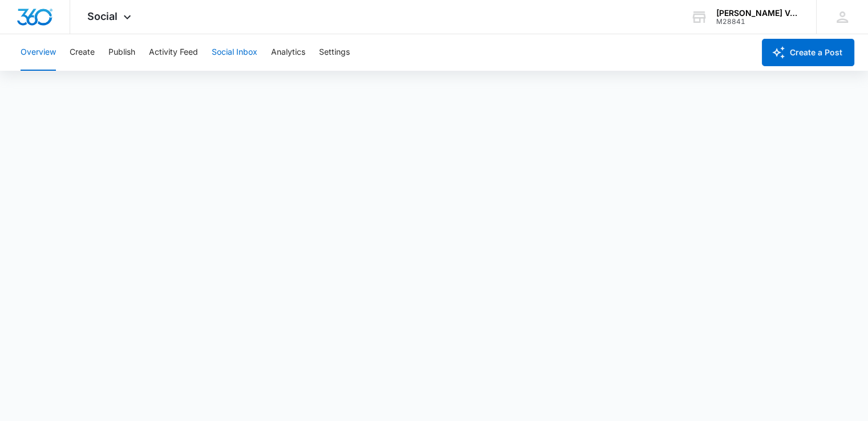 The width and height of the screenshot is (868, 421). I want to click on div: account name, so click(758, 13).